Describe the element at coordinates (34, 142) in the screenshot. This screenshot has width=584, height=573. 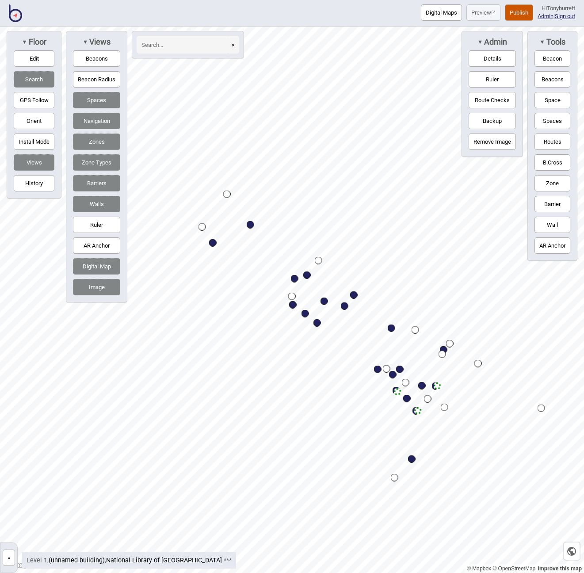
I see `button: Install Mode` at that location.